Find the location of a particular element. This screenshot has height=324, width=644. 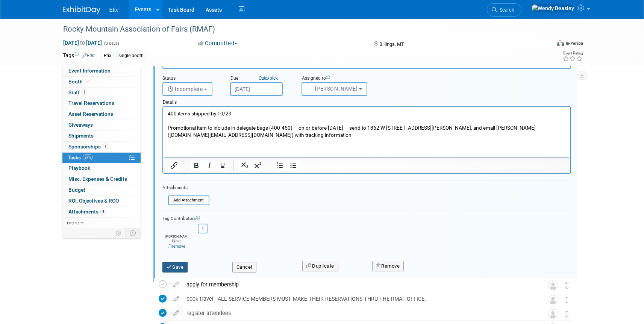

div: Etix is located at coordinates (108, 56).